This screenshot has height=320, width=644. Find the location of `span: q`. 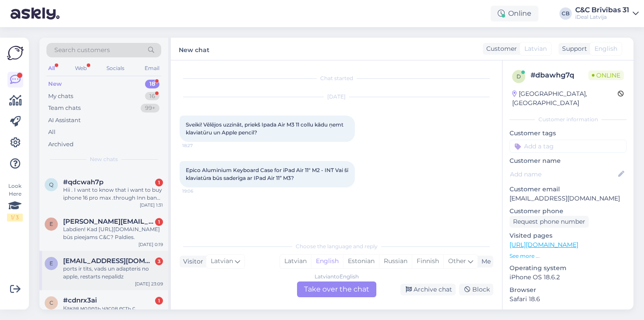

span: q is located at coordinates (51, 184).